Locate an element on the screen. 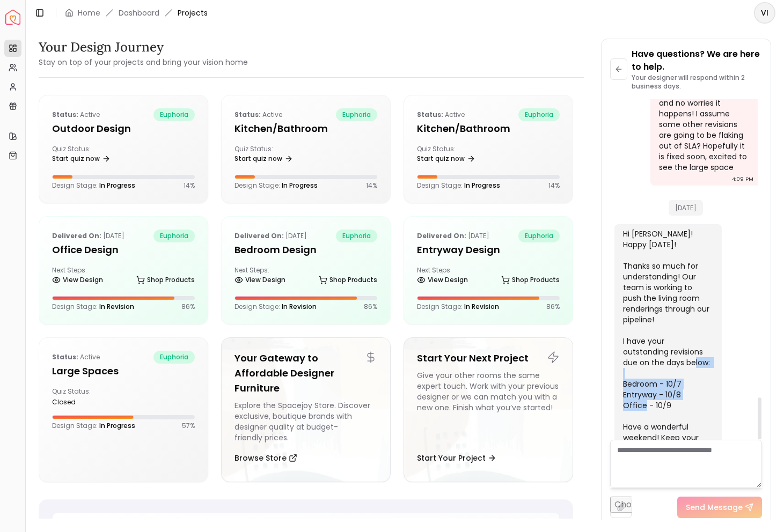  h5: Office design is located at coordinates (124, 250).